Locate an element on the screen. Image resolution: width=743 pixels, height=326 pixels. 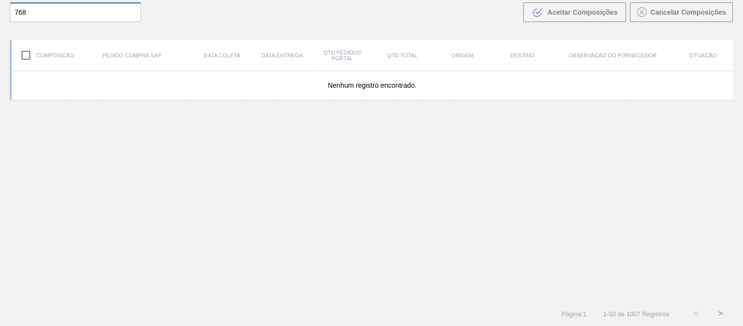
span: Página : 1 is located at coordinates (574, 314).